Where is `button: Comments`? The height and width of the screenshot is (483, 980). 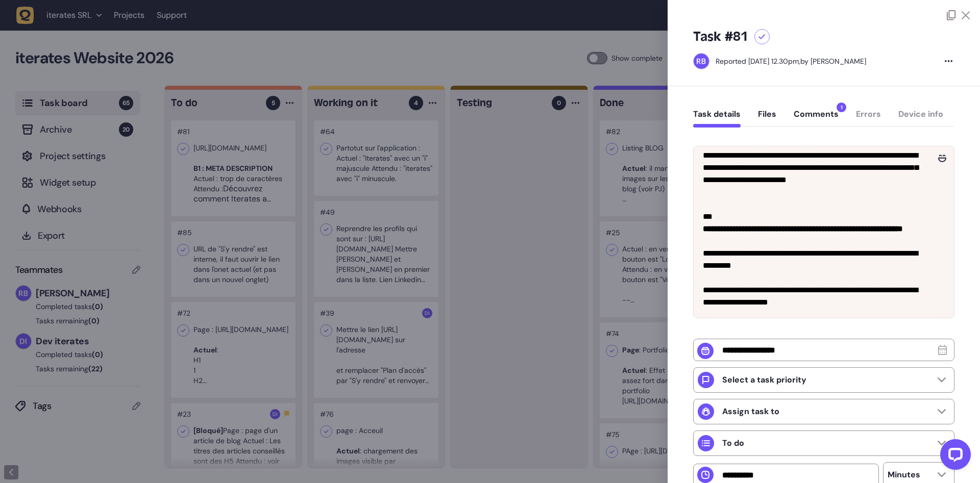
button: Comments is located at coordinates (817, 118).